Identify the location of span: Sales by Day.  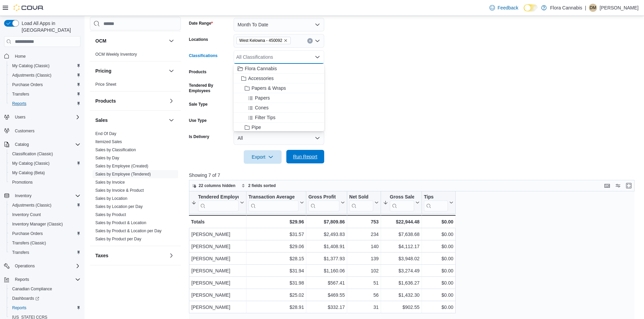
(107, 158).